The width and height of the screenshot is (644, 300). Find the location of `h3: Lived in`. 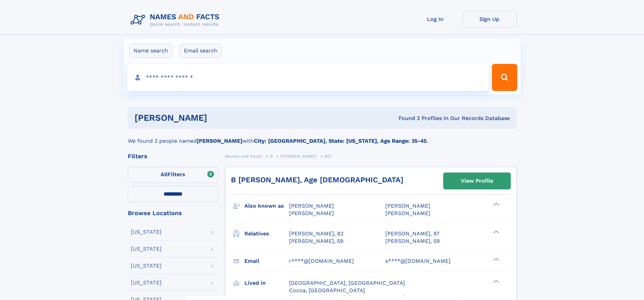

h3: Lived in is located at coordinates (266, 283).